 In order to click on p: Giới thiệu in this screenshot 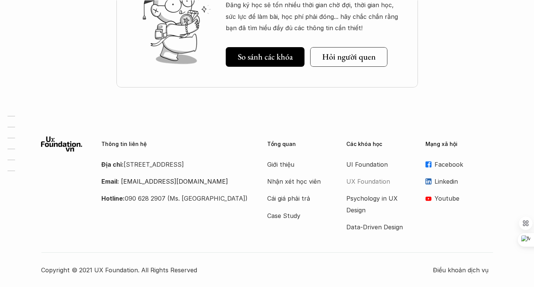, I will do `click(297, 164)`.